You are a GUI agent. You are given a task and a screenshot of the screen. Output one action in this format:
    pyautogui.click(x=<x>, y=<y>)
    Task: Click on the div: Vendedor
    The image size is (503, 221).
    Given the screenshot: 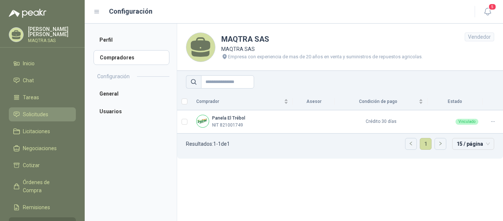 What is the action you would take?
    pyautogui.click(x=480, y=37)
    